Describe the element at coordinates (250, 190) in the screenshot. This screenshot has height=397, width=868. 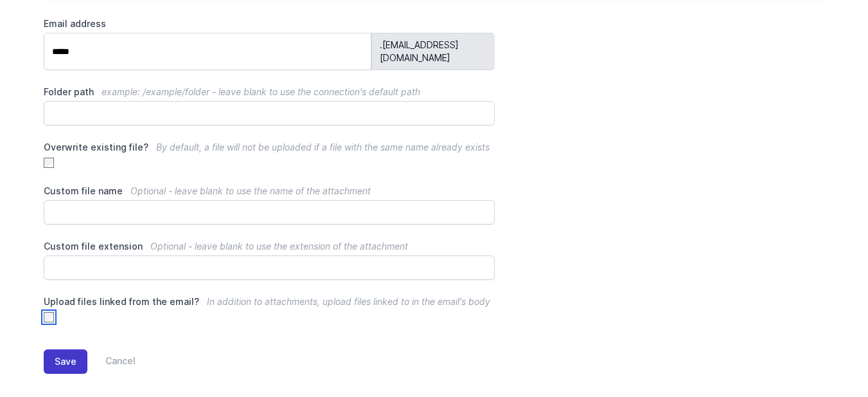
I see `span: Optional - leave blank to use the name of the attachment` at that location.